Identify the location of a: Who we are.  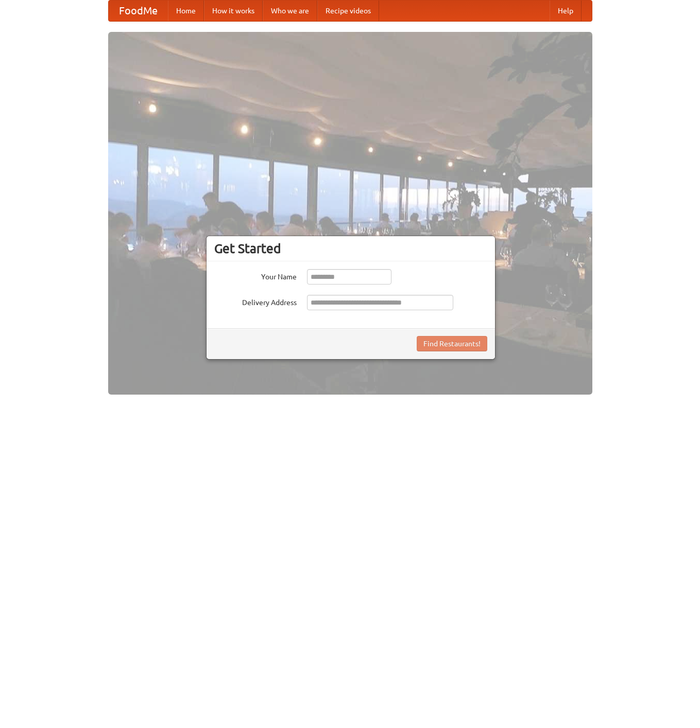
(290, 11).